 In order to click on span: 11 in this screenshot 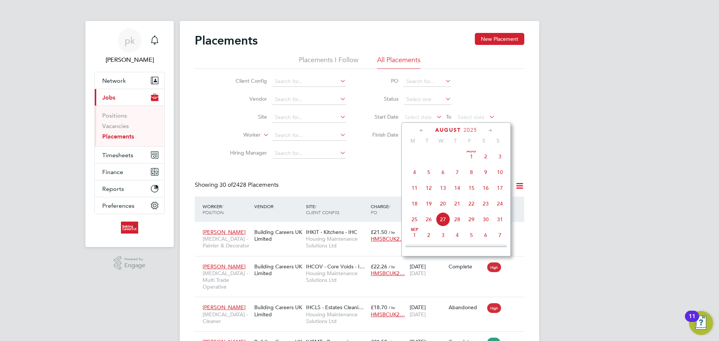, I will do `click(415, 188)`.